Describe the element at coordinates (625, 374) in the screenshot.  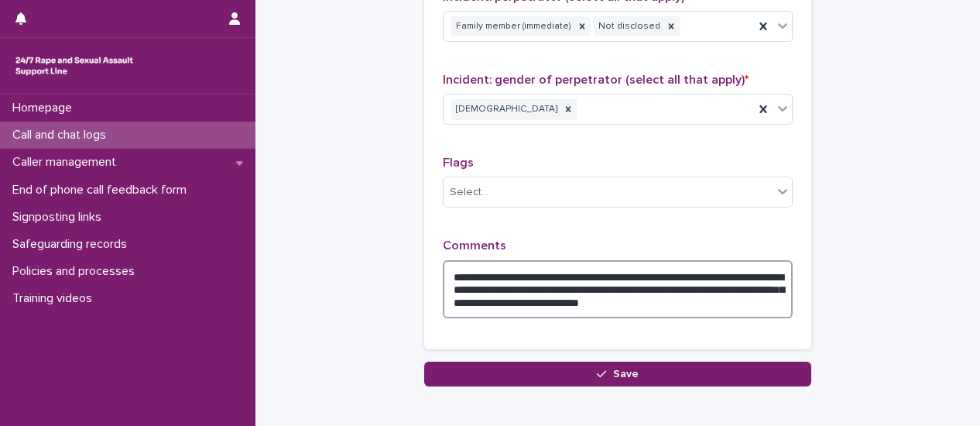
I see `span: Save` at that location.